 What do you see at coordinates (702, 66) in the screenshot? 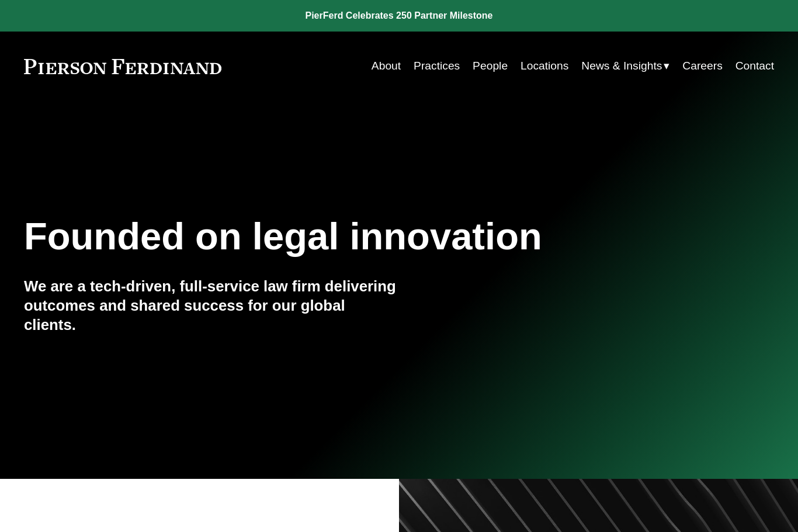
I see `a: Careers` at bounding box center [702, 66].